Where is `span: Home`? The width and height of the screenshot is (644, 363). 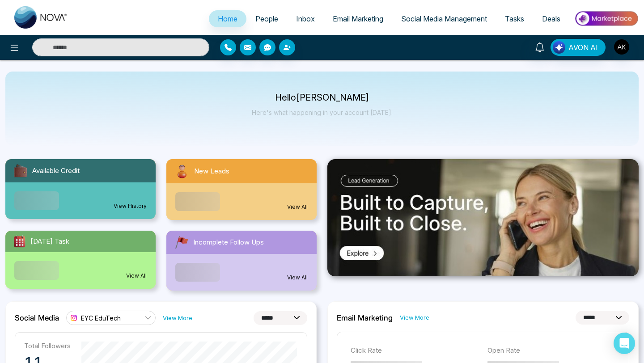
span: Home is located at coordinates (227, 19).